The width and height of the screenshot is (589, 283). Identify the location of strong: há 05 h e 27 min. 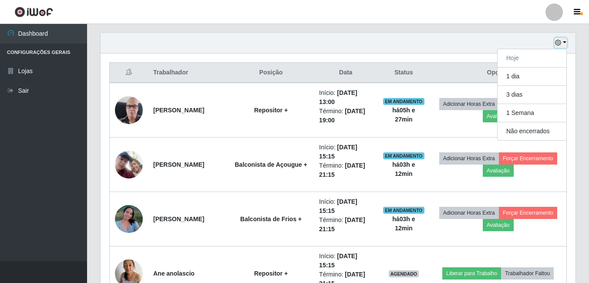
(403, 114).